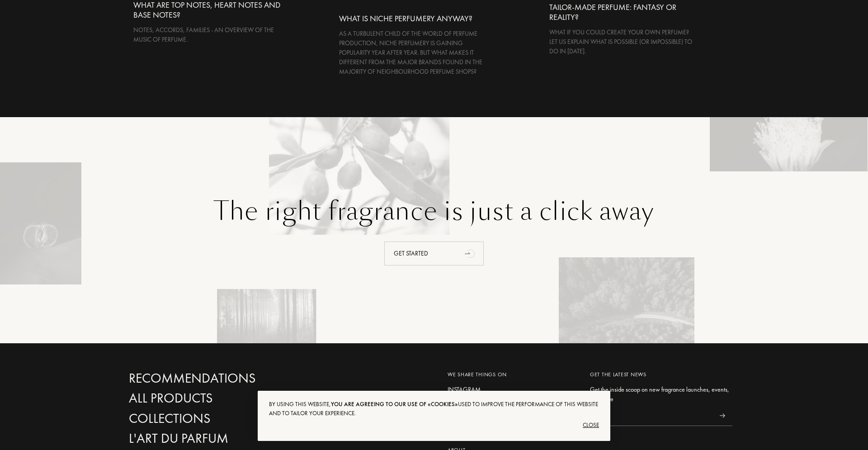 The image size is (868, 450). Describe the element at coordinates (512, 389) in the screenshot. I see `div: Instagram` at that location.